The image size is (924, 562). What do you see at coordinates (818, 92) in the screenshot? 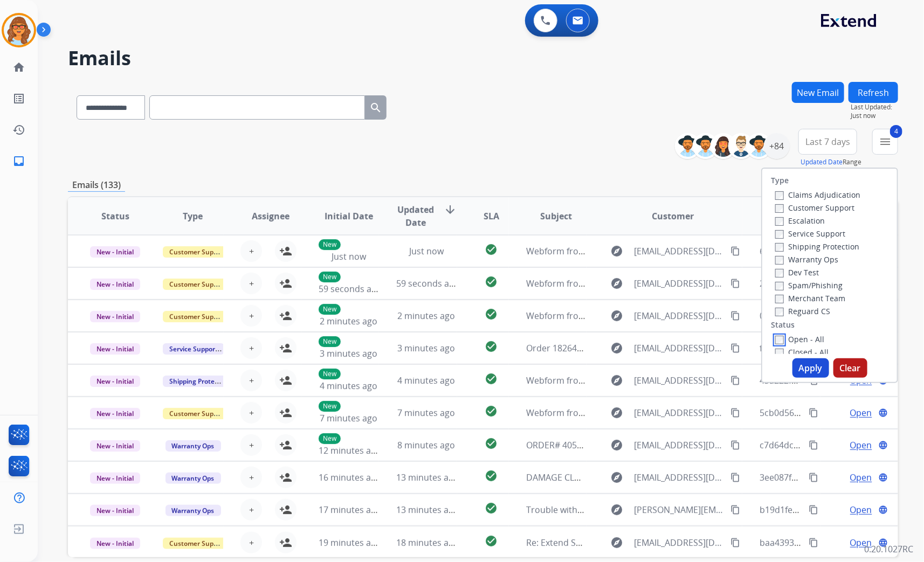
I see `button: New Email` at bounding box center [818, 92].